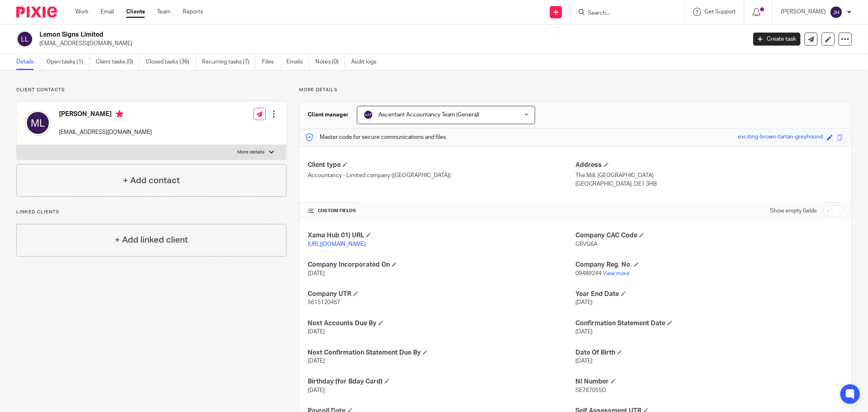  Describe the element at coordinates (590, 390) in the screenshot. I see `span: SE767055D` at that location.